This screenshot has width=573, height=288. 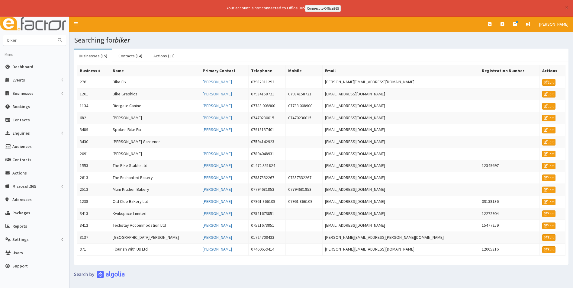 I want to click on input: Search..., so click(x=29, y=40).